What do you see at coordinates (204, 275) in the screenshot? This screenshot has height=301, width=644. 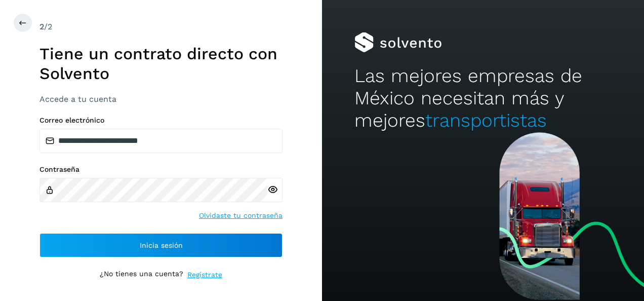 I see `a: Regístrate` at bounding box center [204, 275].